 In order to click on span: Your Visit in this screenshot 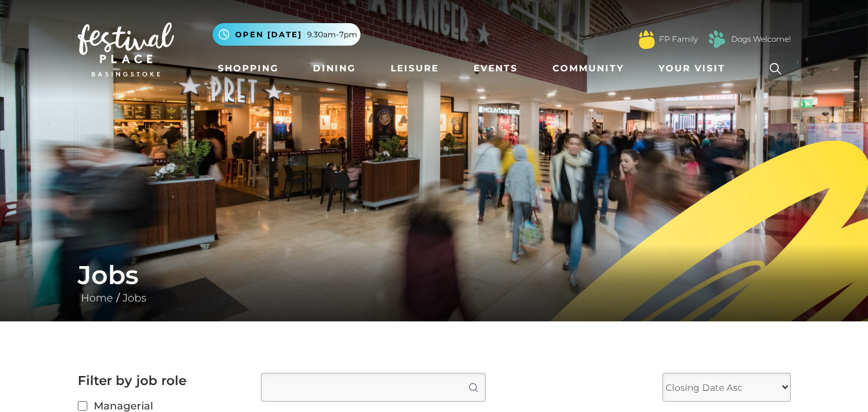, I will do `click(692, 68)`.